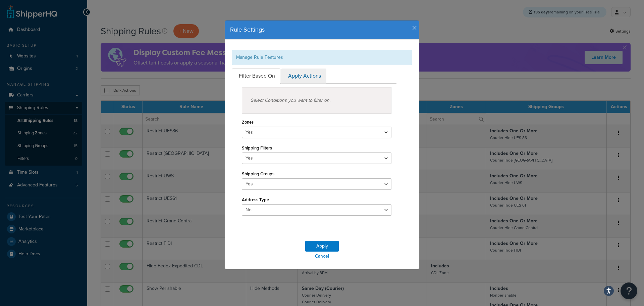  I want to click on label: Address Type, so click(255, 199).